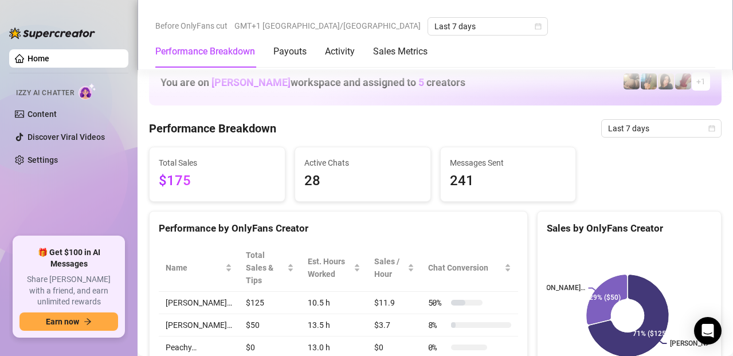 This screenshot has height=356, width=733. I want to click on div: Sales Metrics, so click(400, 52).